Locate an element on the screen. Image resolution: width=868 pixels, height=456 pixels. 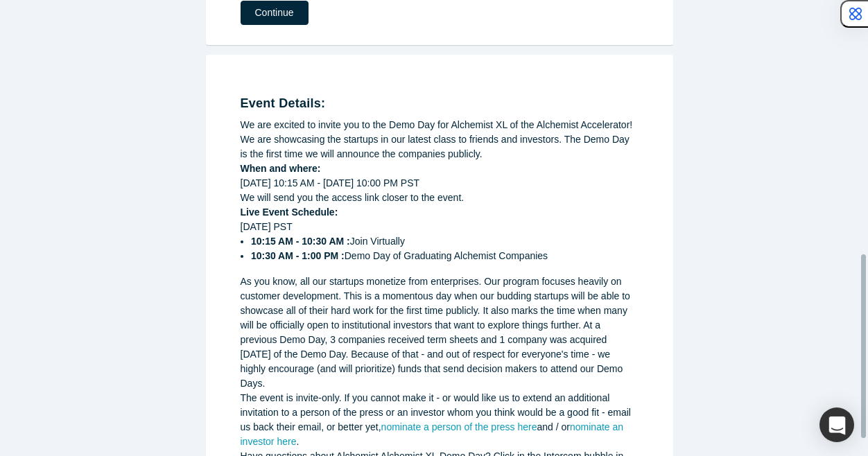
div: We are excited to invite you to the Demo Day for Alchemist XL of the Alchemist Accelerator! is located at coordinates (439, 125).